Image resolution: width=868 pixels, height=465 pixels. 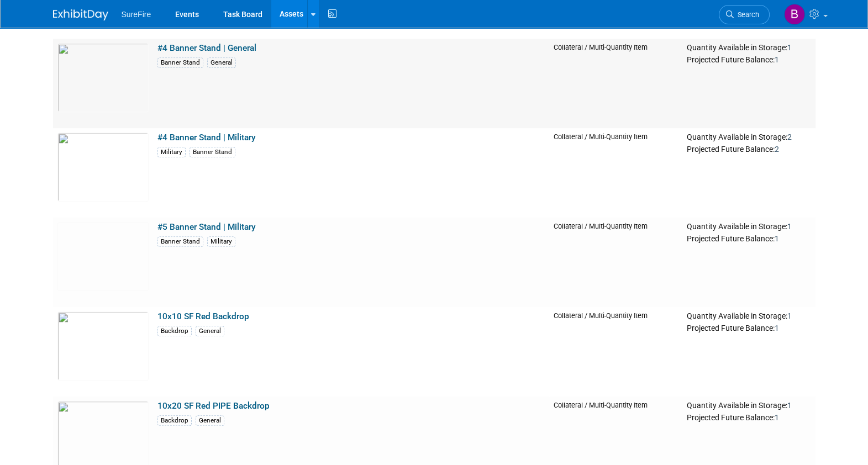 What do you see at coordinates (81, 15) in the screenshot?
I see `img: ExhibitDay` at bounding box center [81, 15].